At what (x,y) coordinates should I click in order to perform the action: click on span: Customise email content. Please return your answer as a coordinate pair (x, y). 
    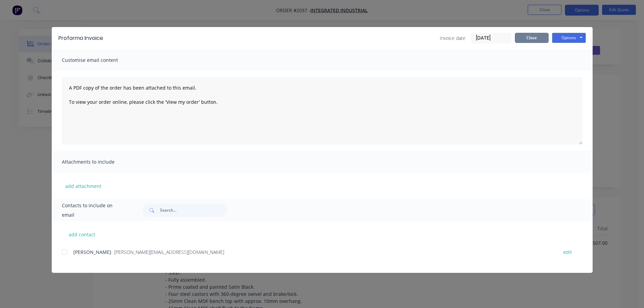
    Looking at the image, I should click on (99, 60).